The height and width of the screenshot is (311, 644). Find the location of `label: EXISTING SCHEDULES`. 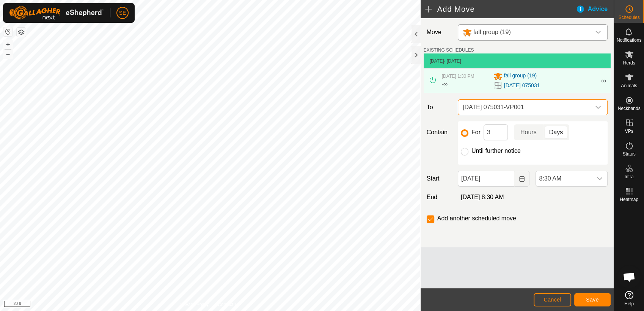

label: EXISTING SCHEDULES is located at coordinates (448, 50).